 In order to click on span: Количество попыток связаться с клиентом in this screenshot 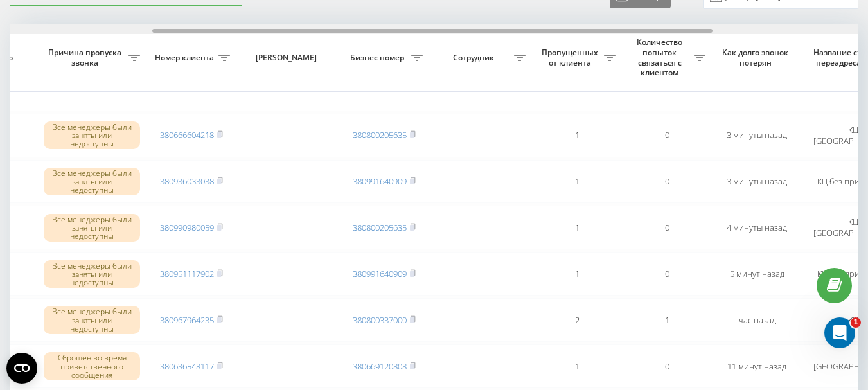, I will do `click(661, 57)`.